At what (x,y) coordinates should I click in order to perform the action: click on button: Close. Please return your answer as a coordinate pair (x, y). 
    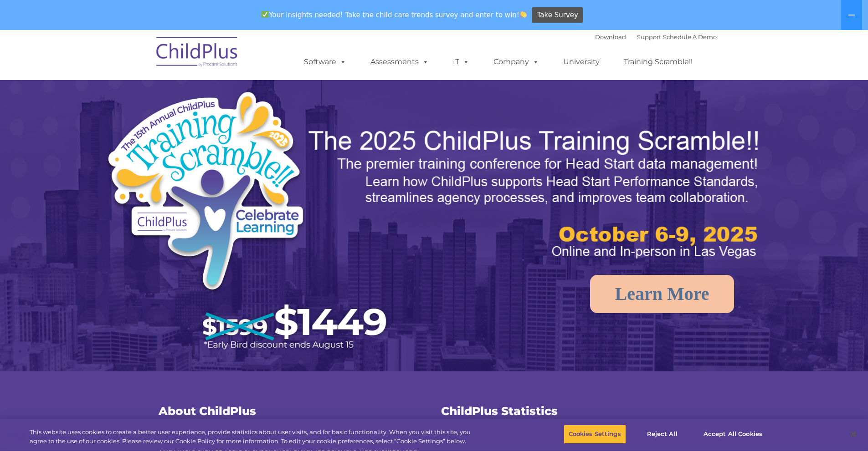
    Looking at the image, I should click on (854, 435).